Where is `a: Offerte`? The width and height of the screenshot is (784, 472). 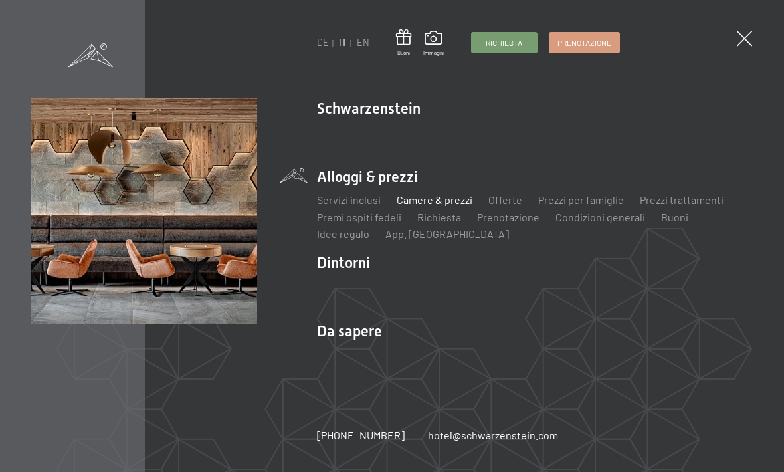 a: Offerte is located at coordinates (505, 199).